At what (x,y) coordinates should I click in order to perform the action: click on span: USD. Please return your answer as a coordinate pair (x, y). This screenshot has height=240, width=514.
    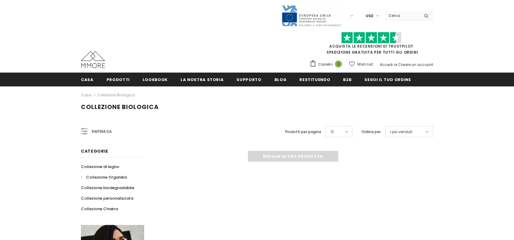
    Looking at the image, I should click on (369, 16).